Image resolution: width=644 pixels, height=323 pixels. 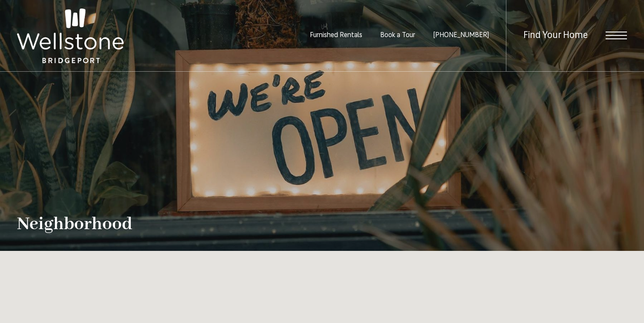 I want to click on a: Book a Tour, so click(x=398, y=35).